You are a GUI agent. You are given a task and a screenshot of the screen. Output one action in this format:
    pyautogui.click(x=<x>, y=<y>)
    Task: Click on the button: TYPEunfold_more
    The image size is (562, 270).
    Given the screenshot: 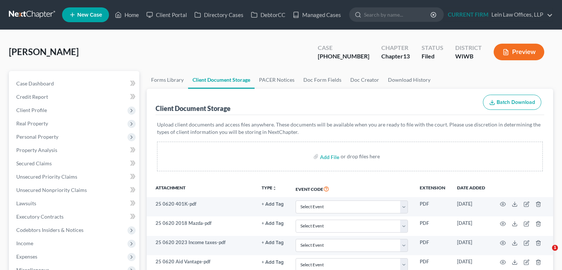 What is the action you would take?
    pyautogui.click(x=269, y=188)
    